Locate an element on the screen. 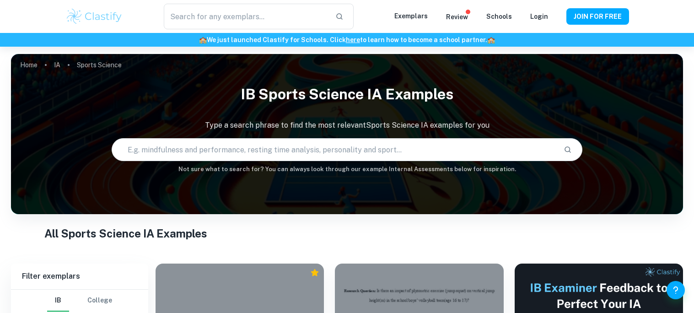  a: JOIN FOR FREE is located at coordinates (597, 16).